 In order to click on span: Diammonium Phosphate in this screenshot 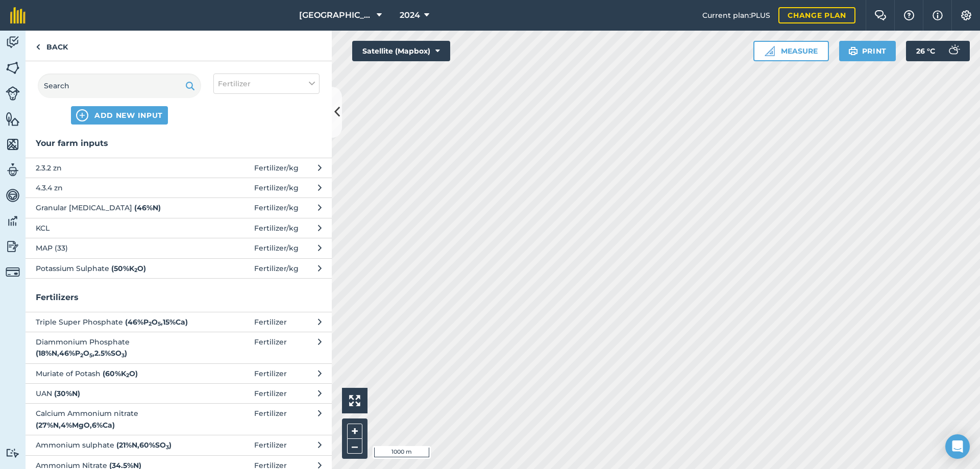, I will do `click(119, 347)`.